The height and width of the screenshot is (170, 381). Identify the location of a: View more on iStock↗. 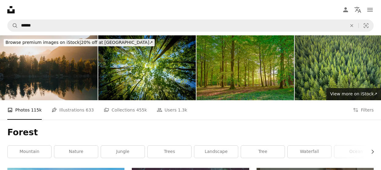
(354, 94).